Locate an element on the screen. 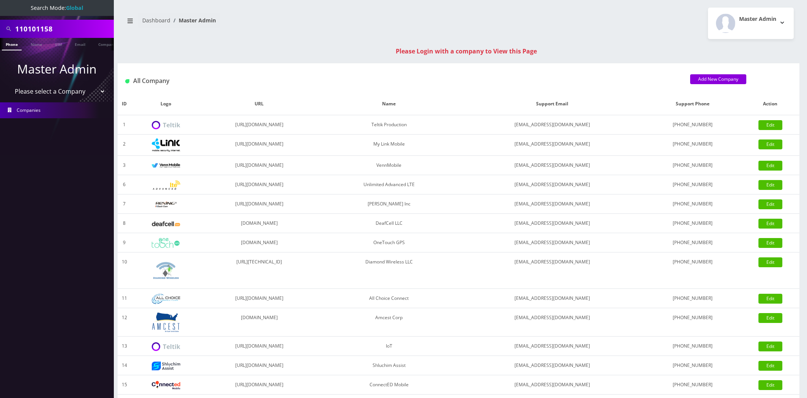 The width and height of the screenshot is (807, 398). img: All Choice Connect is located at coordinates (166, 299).